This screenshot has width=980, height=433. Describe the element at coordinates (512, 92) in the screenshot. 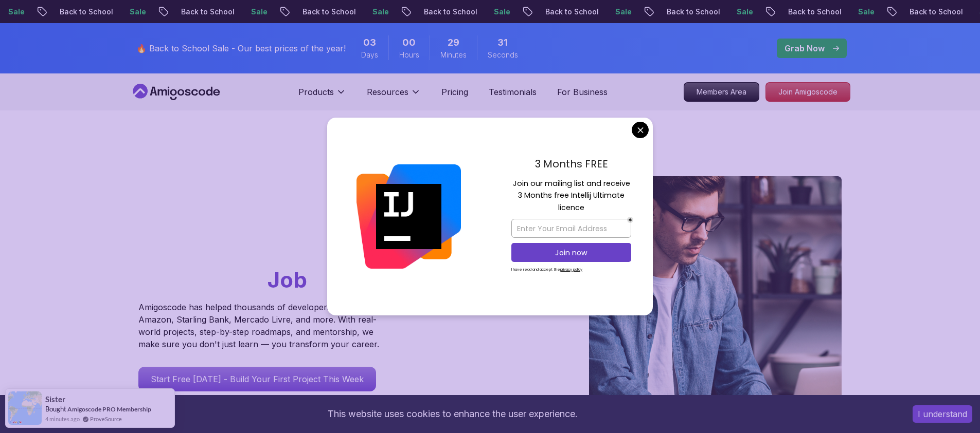

I see `p: Testimonials` at that location.